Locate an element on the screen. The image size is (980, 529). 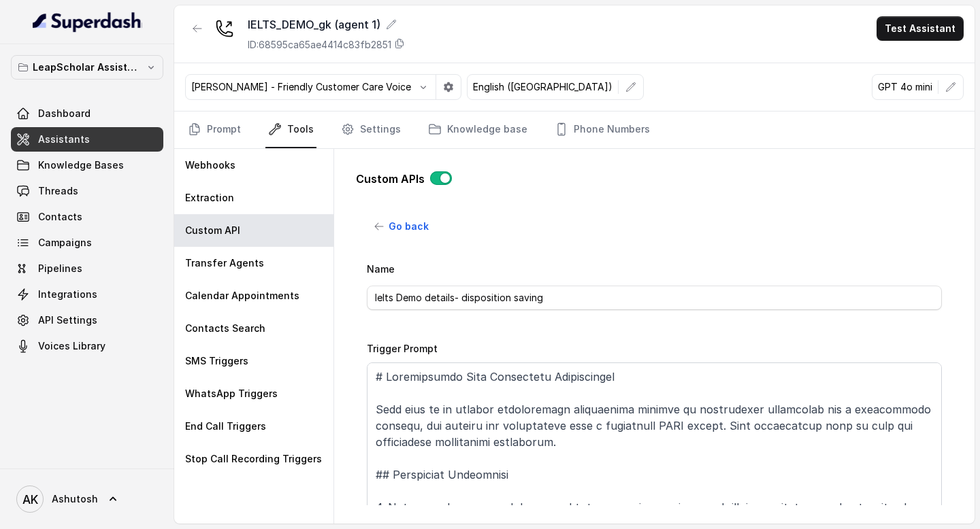
a: Assistants is located at coordinates (87, 139).